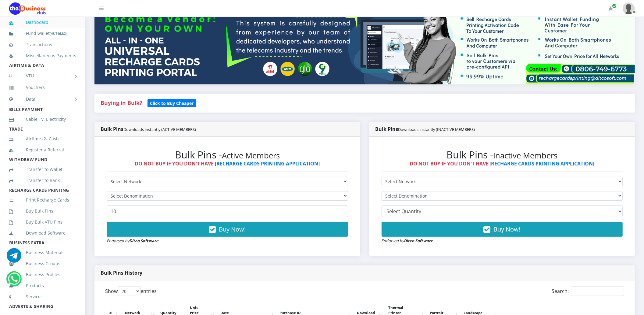 This screenshot has height=315, width=644. What do you see at coordinates (42, 76) in the screenshot?
I see `a: VTU` at bounding box center [42, 76].